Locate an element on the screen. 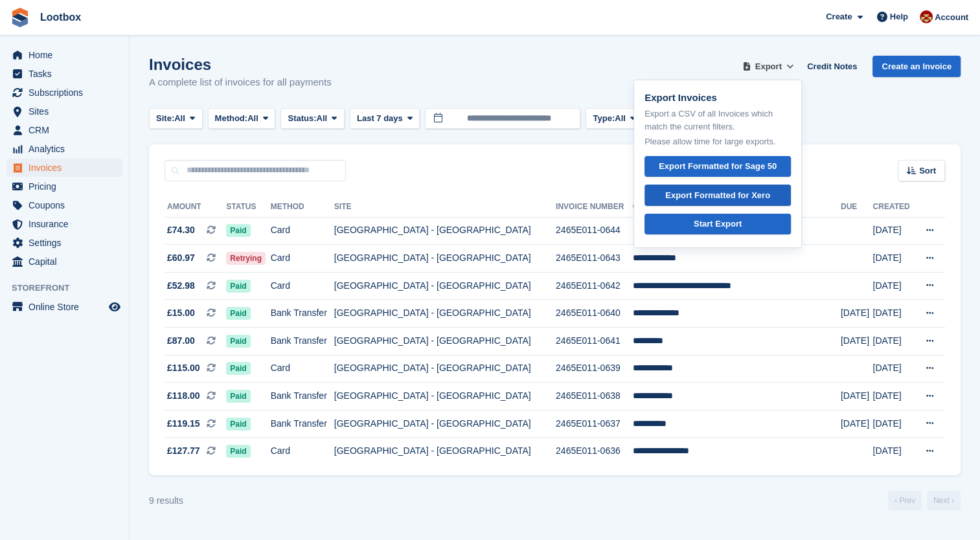 The width and height of the screenshot is (980, 540). td: 2465E011-0637 is located at coordinates (594, 423).